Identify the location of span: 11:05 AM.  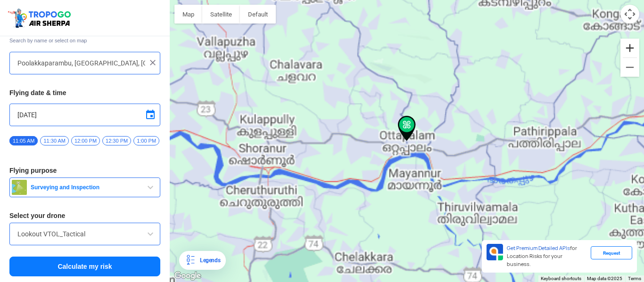
(24, 141).